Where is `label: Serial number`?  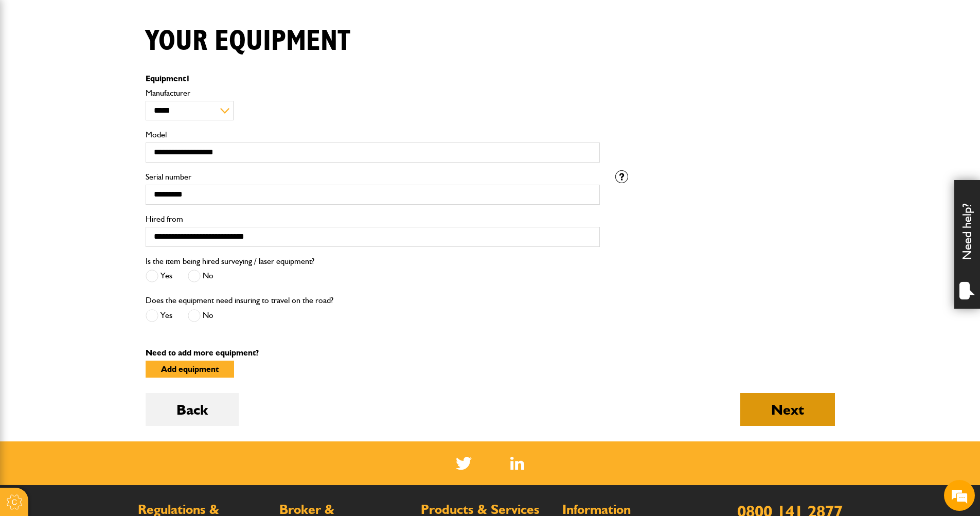
label: Serial number is located at coordinates (373, 177).